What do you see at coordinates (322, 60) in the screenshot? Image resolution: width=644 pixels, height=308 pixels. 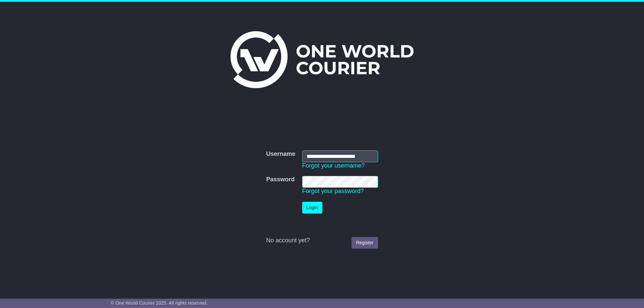 I see `img: One World` at bounding box center [322, 60].